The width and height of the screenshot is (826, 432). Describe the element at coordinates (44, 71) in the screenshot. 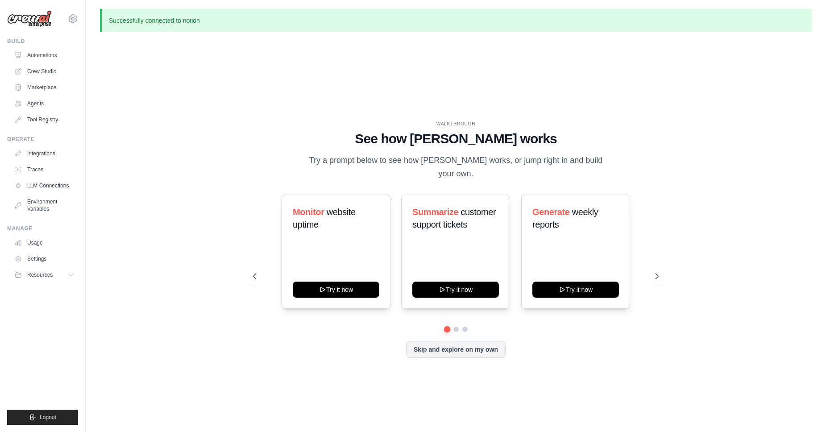

I see `a: Crew Studio` at that location.